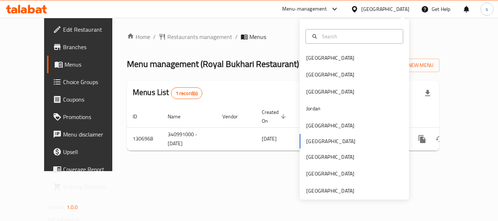 This screenshot has width=498, height=221. What do you see at coordinates (87, 117) in the screenshot?
I see `a: Promotions` at bounding box center [87, 117].